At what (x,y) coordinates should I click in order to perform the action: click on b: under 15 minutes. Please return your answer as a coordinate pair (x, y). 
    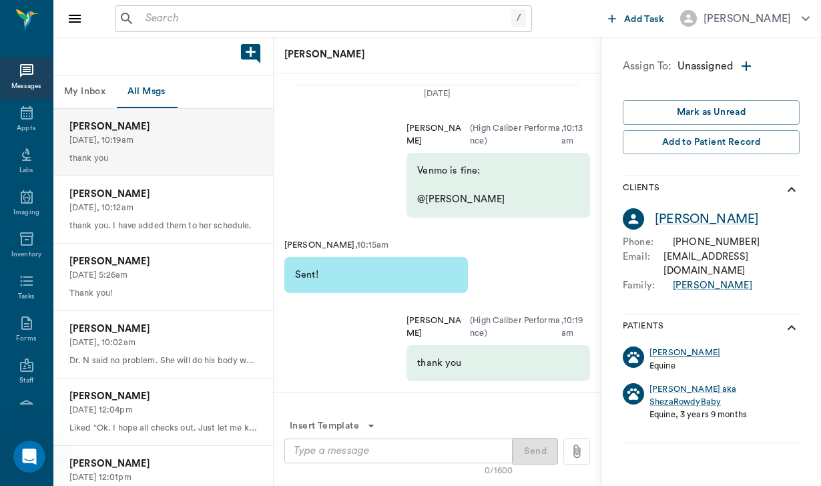
    Looking at the image, I should click on (79, 229).